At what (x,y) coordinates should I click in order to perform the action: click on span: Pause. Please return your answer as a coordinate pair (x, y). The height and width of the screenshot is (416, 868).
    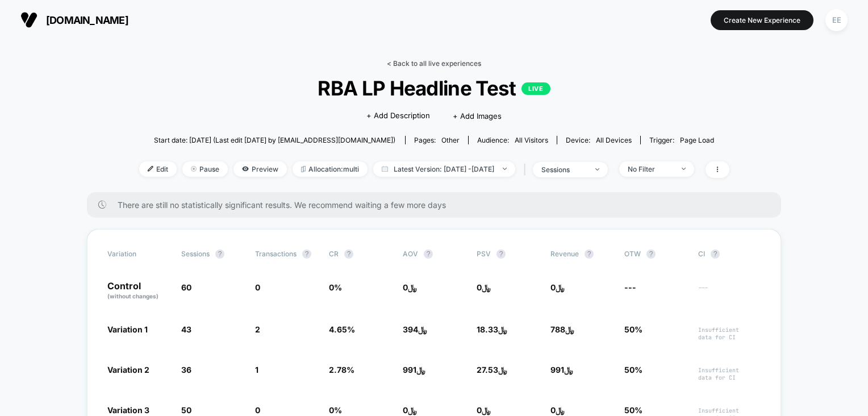
    Looking at the image, I should click on (205, 169).